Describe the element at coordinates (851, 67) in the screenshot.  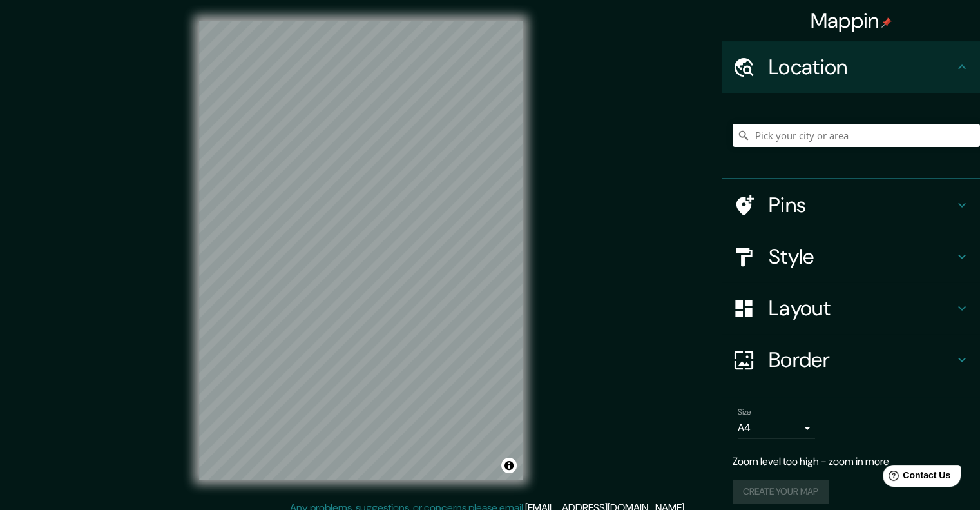
I see `div: Location` at that location.